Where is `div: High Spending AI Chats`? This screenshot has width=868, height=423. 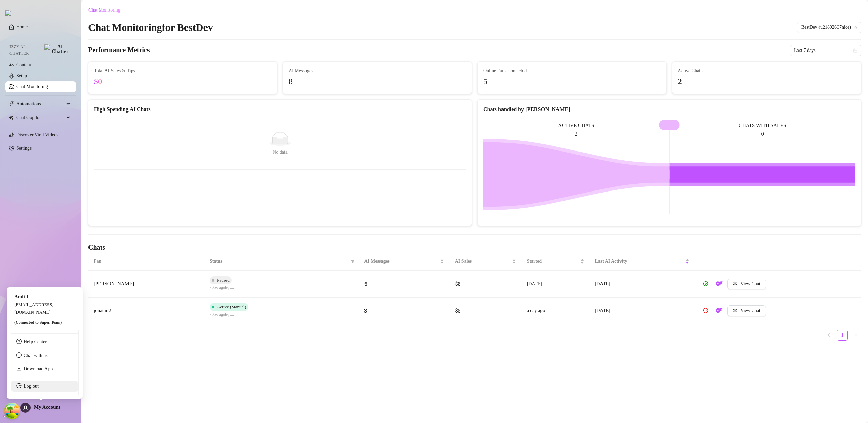
div: High Spending AI Chats is located at coordinates (280, 109).